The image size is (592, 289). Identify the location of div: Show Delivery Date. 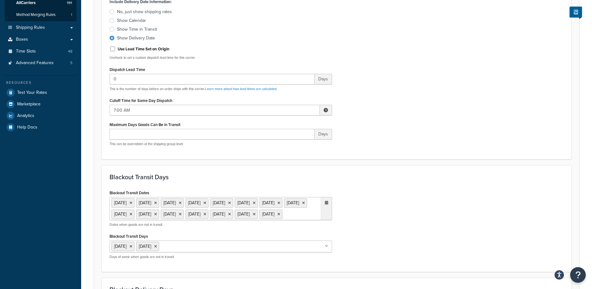
(136, 38).